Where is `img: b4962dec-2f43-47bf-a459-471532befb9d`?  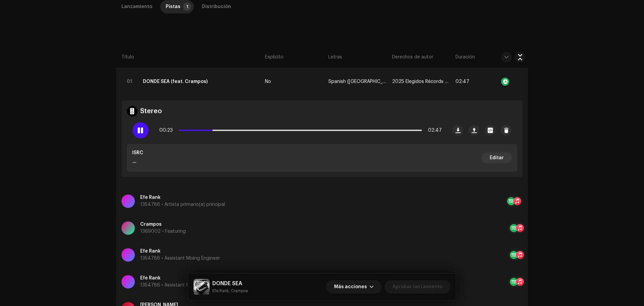 img: b4962dec-2f43-47bf-a459-471532befb9d is located at coordinates (202, 287).